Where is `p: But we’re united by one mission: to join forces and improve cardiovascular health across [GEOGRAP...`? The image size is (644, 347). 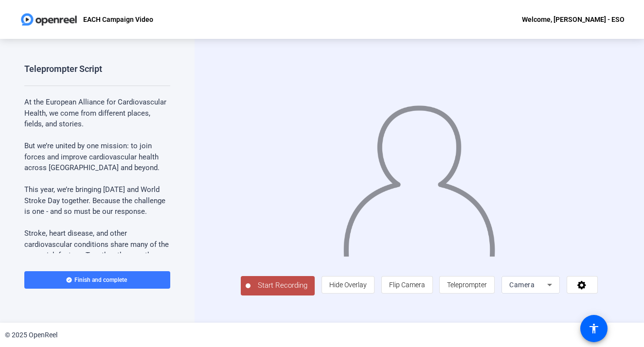
p: But we’re united by one mission: to join forces and improve cardiovascular health across [GEOGRAP... is located at coordinates (97, 157).